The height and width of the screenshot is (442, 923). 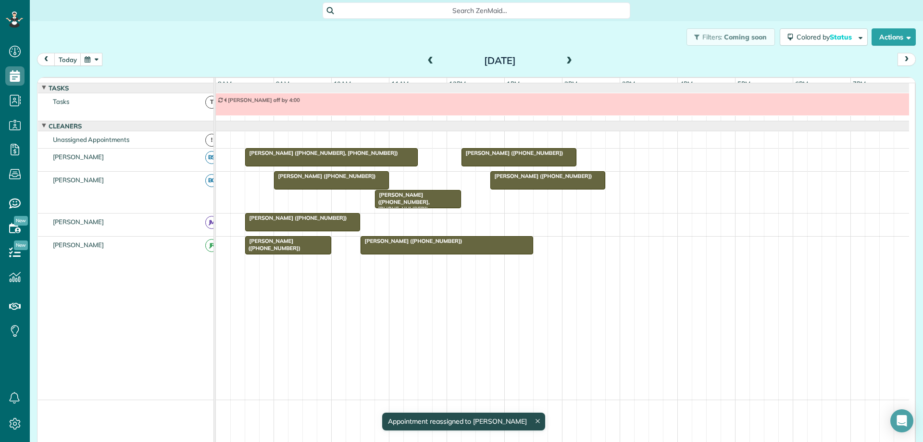 What do you see at coordinates (283, 84) in the screenshot?
I see `span: 9am` at bounding box center [283, 84].